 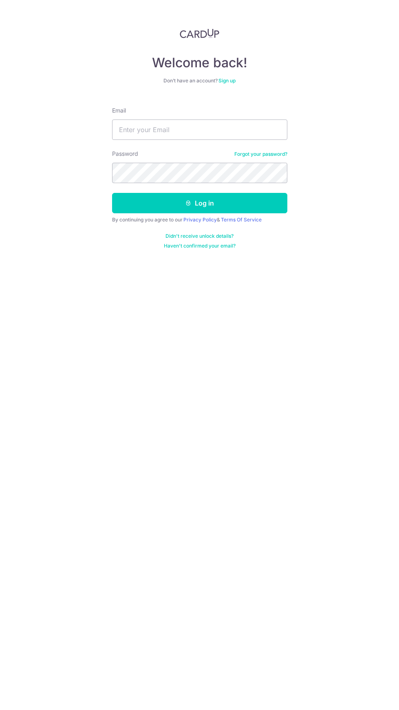 What do you see at coordinates (200, 203) in the screenshot?
I see `button: Log in` at bounding box center [200, 203].